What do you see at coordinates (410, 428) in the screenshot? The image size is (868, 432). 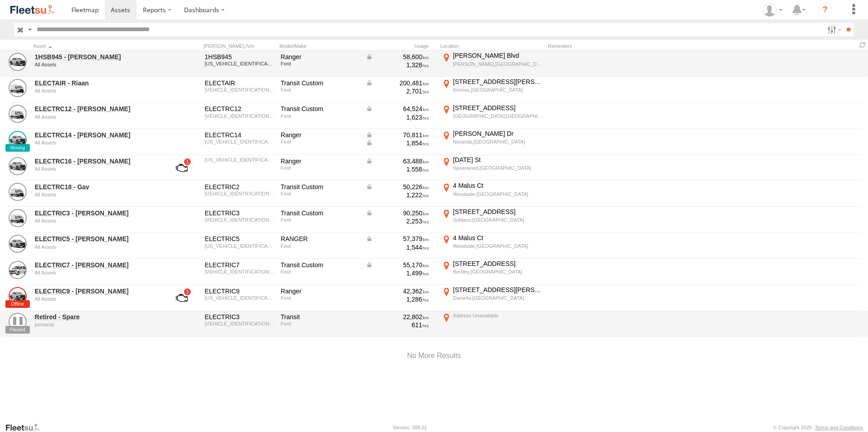 I see `div: Version: 309.01` at bounding box center [410, 428].